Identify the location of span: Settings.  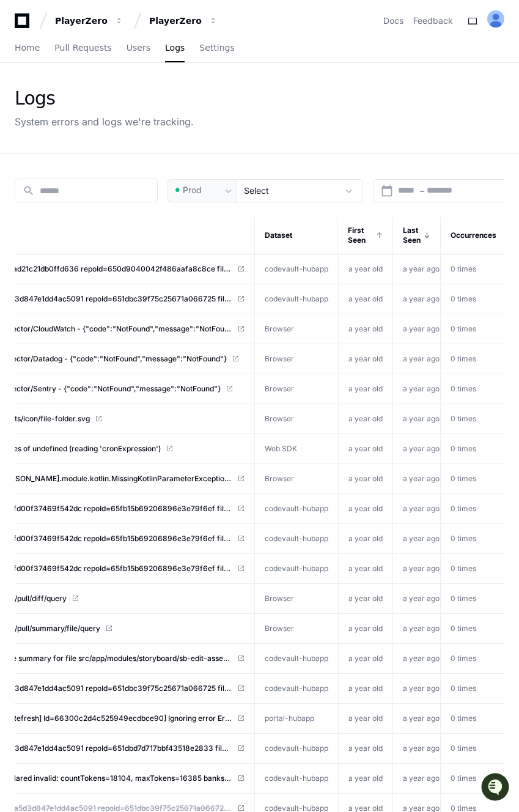
(216, 47).